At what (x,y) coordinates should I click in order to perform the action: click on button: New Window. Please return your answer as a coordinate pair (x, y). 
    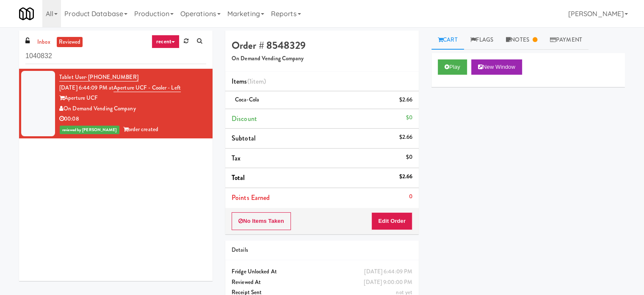
    Looking at the image, I should click on (497, 67).